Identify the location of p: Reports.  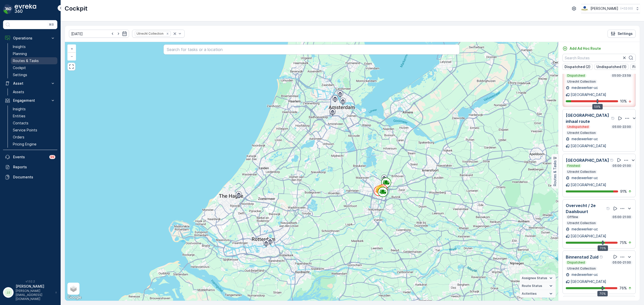
(34, 167).